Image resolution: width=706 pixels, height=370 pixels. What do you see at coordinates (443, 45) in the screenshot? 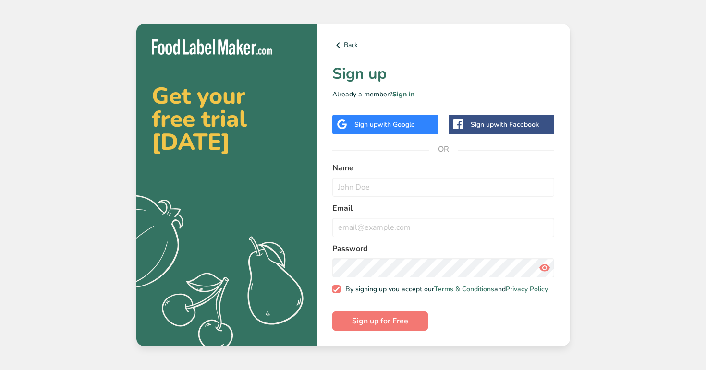
I see `a: Back` at bounding box center [443, 45].